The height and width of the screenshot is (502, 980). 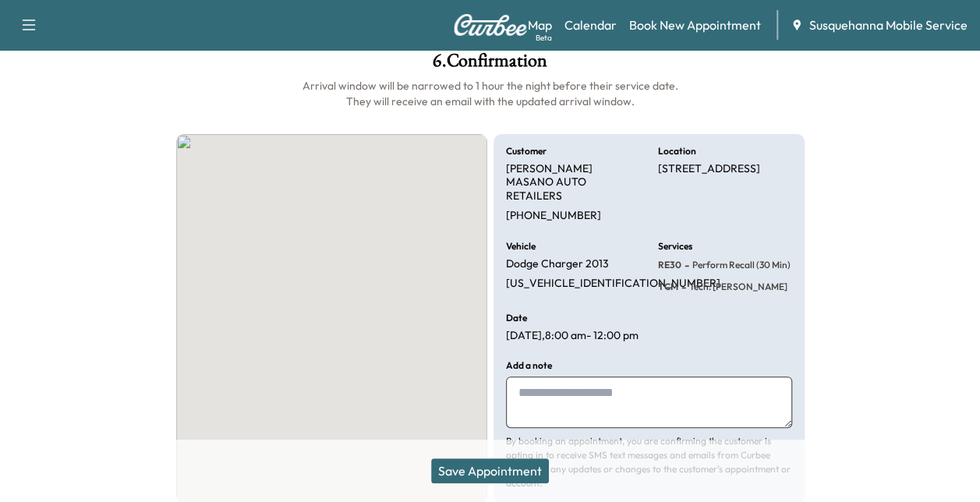 I want to click on div: Beta, so click(x=543, y=37).